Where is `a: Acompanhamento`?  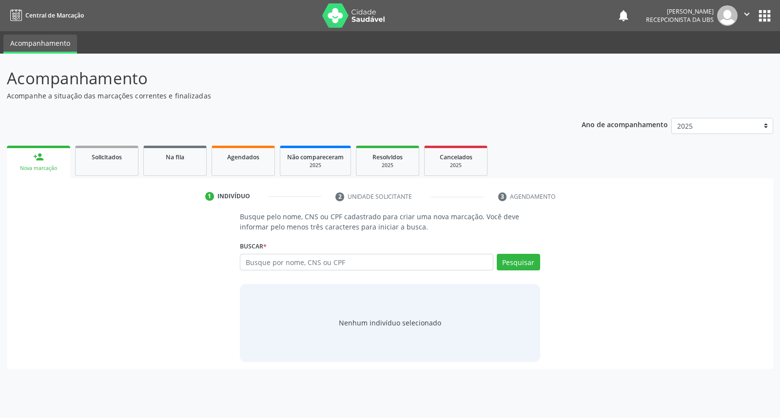
a: Acompanhamento is located at coordinates (40, 44).